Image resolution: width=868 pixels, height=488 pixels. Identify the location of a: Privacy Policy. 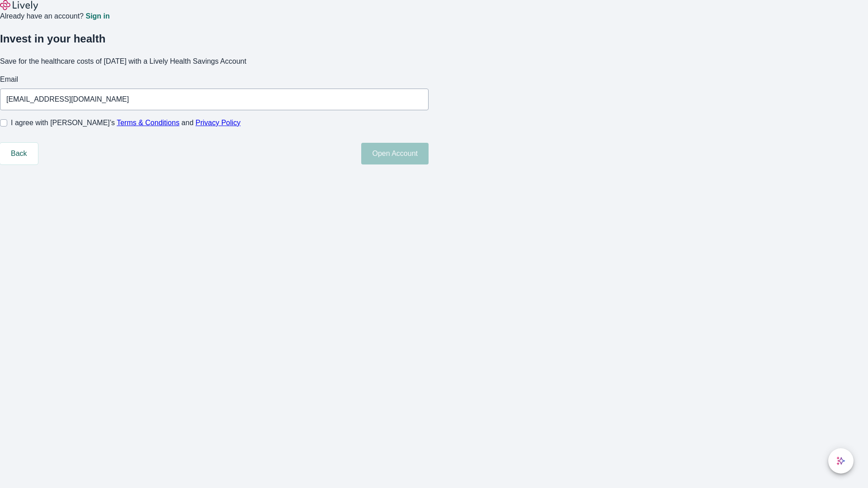
(219, 123).